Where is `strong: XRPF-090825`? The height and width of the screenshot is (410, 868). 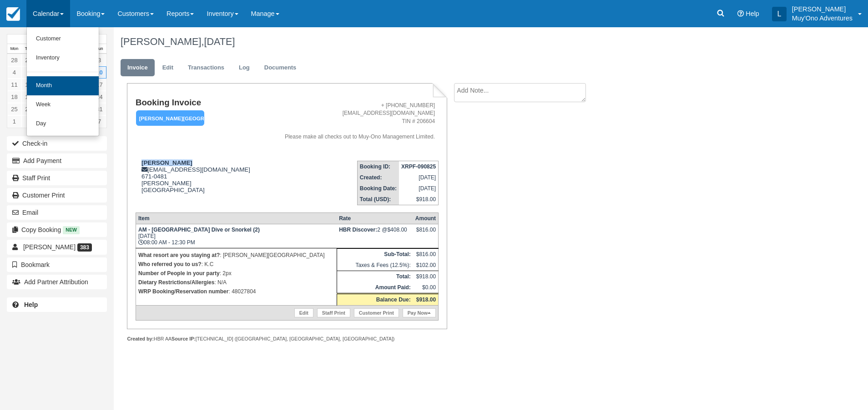 strong: XRPF-090825 is located at coordinates (418, 166).